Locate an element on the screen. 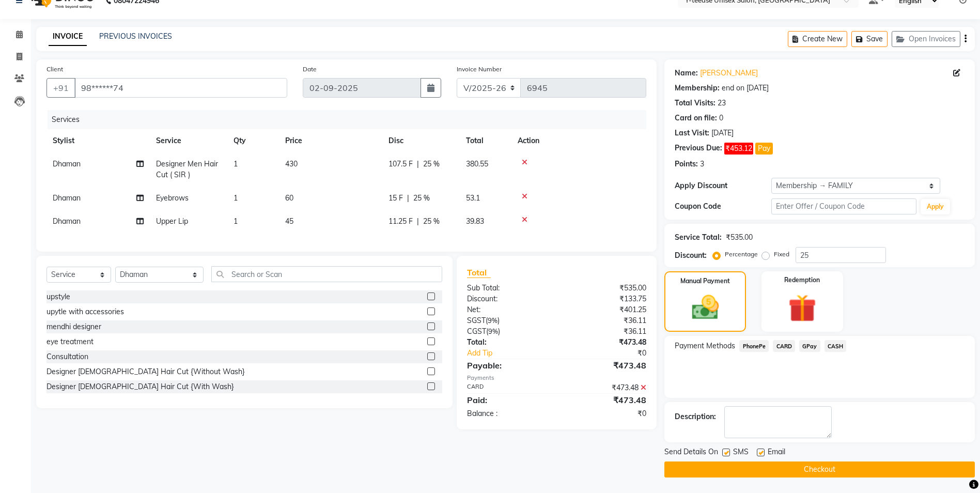 The image size is (980, 493). label: Invoice Number is located at coordinates (479, 69).